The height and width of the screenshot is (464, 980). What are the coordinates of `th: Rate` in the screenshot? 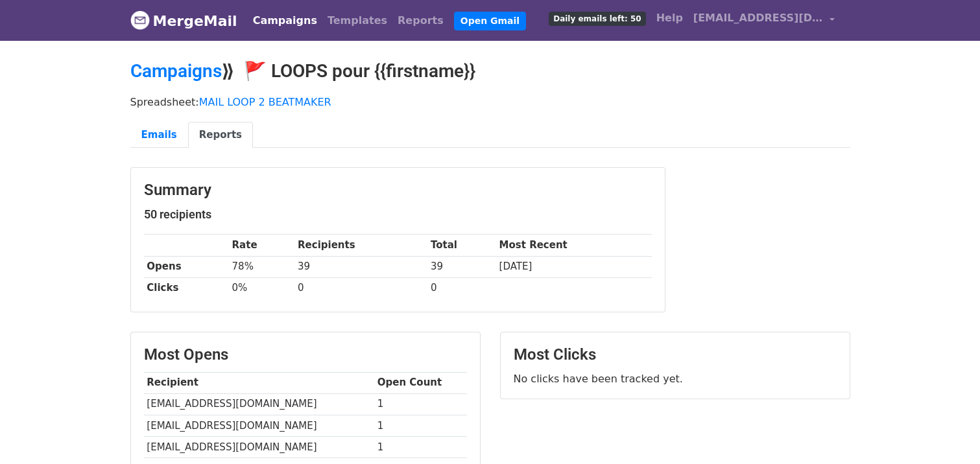 It's located at (262, 245).